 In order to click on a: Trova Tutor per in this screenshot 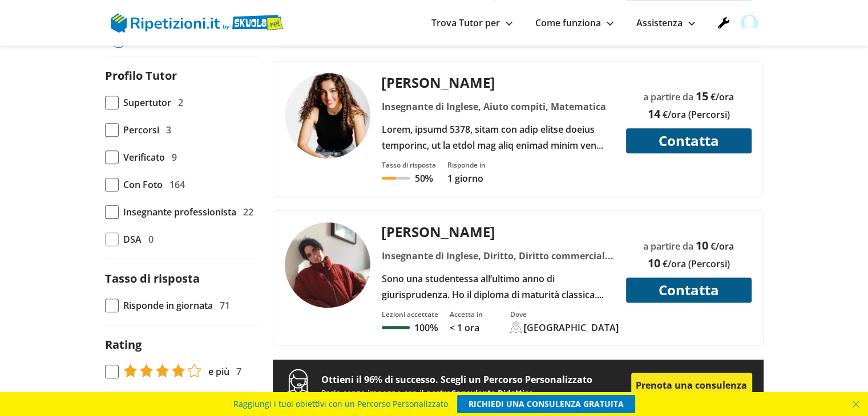, I will do `click(472, 23)`.